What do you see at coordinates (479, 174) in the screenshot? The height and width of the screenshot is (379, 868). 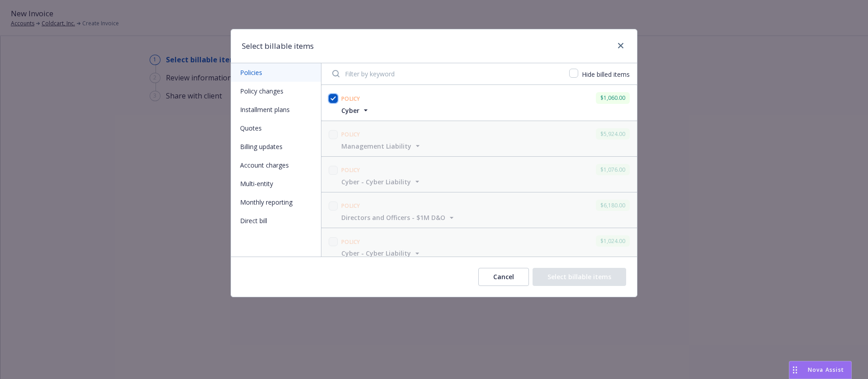 I see `span: Policy$1,076.00Cyber - Cyber Liability` at bounding box center [479, 174].